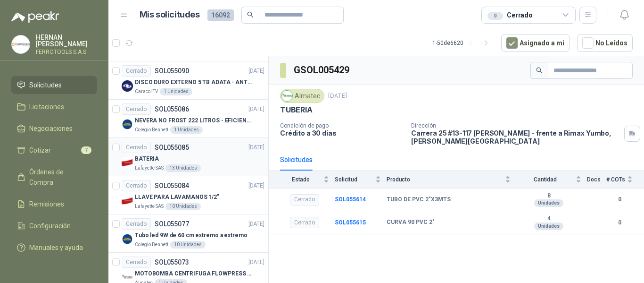  Describe the element at coordinates (354, 179) in the screenshot. I see `span: Solicitud` at that location.